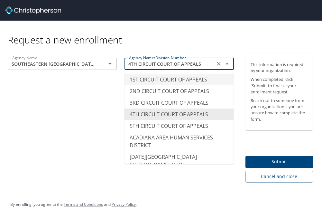  What do you see at coordinates (163, 33) in the screenshot?
I see `div: Request a new enrollment` at bounding box center [163, 33].